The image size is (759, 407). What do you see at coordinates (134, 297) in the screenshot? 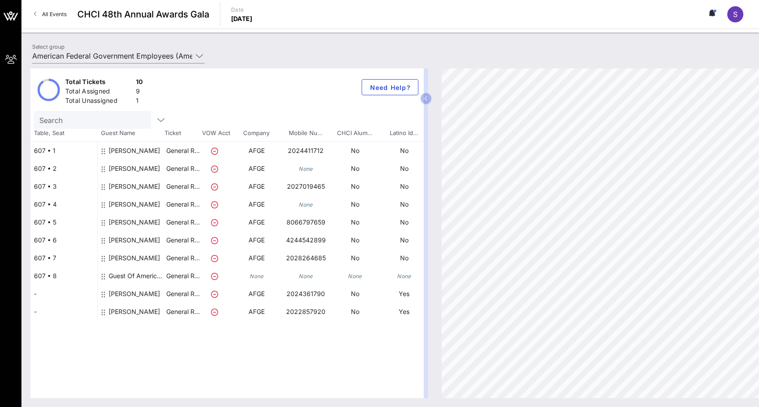
I see `div: Milly Rodriguez` at bounding box center [134, 297].